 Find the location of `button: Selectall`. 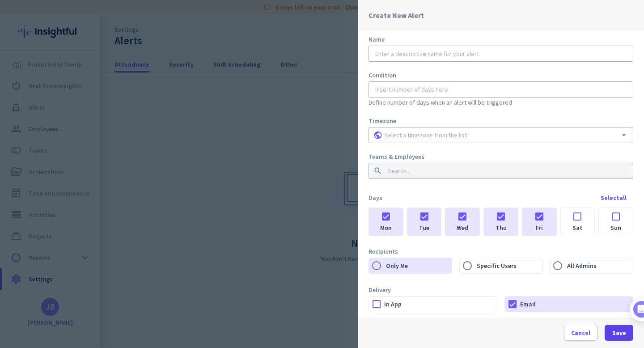

button: Selectall is located at coordinates (613, 198).